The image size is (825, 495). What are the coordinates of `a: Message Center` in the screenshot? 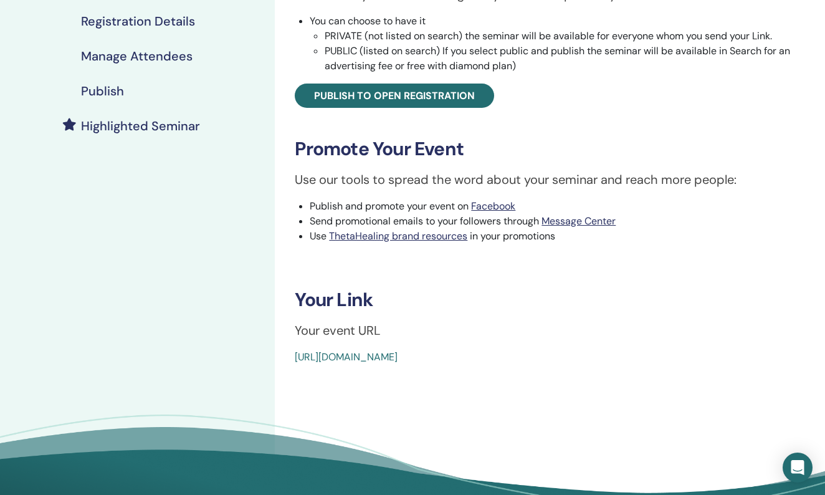 It's located at (578, 220).